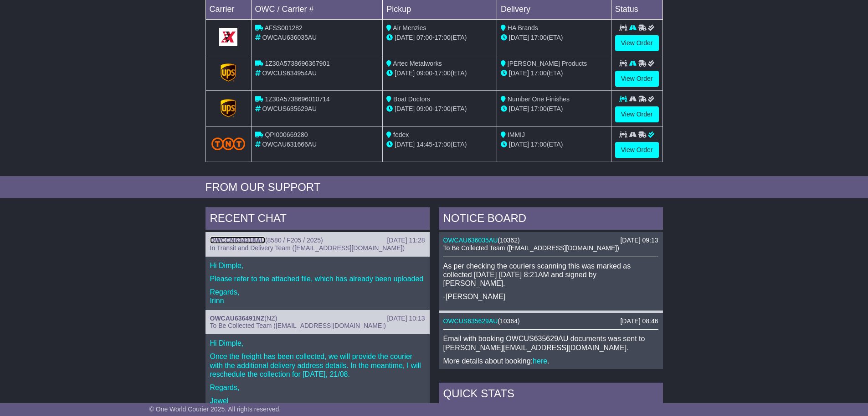  I want to click on a: OWCCN634318AU, so click(237, 240).